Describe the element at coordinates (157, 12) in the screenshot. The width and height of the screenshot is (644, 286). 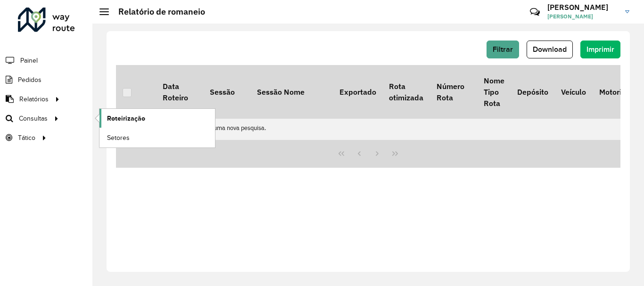
I see `h2: Relatório de romaneio` at that location.